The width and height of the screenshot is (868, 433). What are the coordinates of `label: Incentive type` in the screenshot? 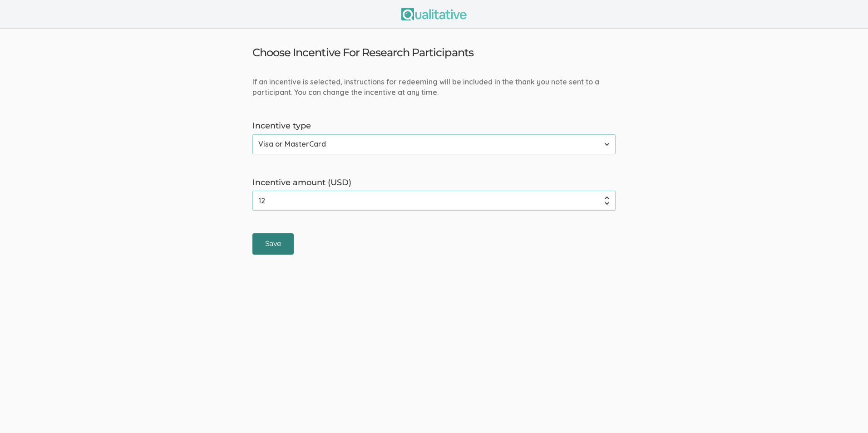 It's located at (434, 126).